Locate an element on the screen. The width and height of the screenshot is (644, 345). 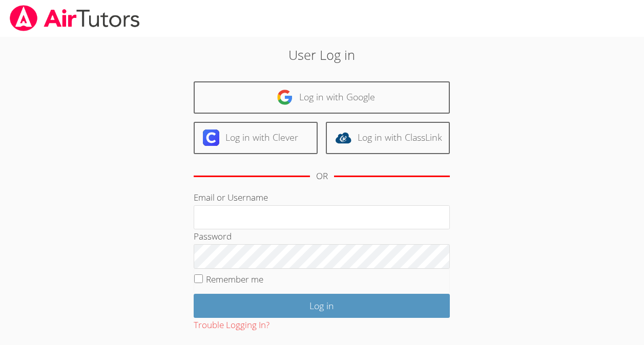
a: Log in with ClassLink is located at coordinates (388, 138).